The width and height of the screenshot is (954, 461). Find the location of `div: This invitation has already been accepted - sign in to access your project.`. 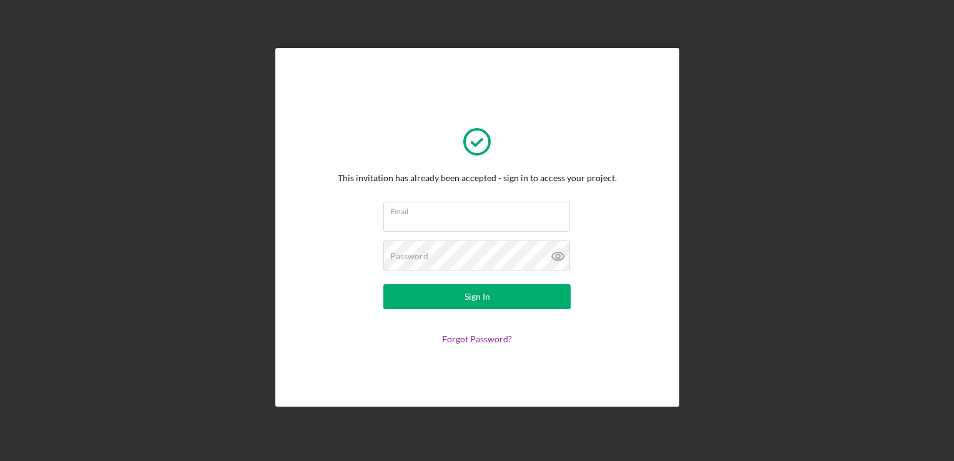

div: This invitation has already been accepted - sign in to access your project. is located at coordinates (477, 178).